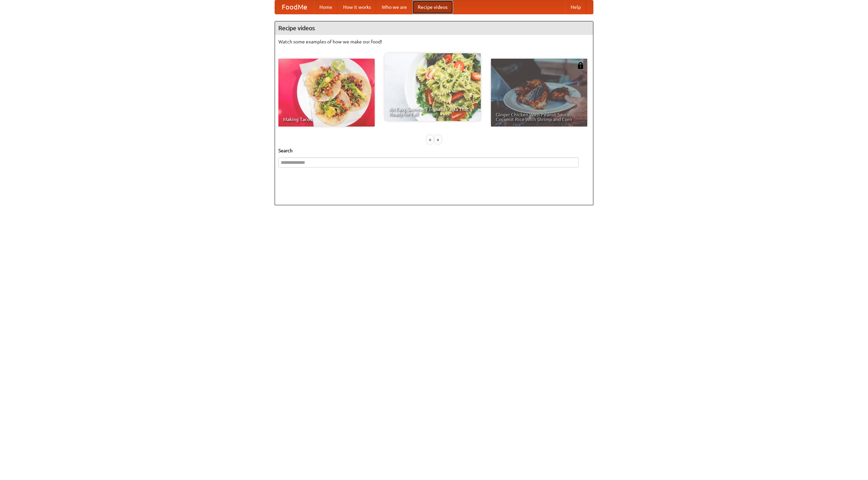  I want to click on a: Home, so click(326, 7).